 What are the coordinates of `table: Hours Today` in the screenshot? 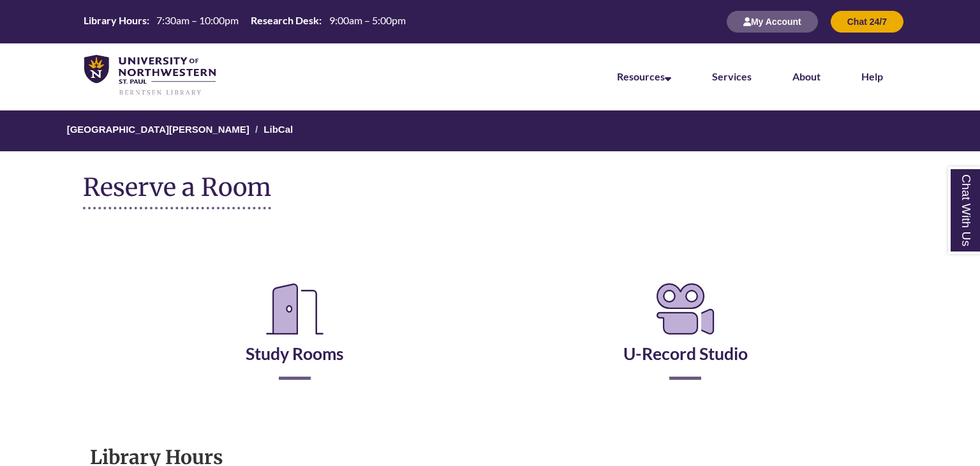 It's located at (244, 21).